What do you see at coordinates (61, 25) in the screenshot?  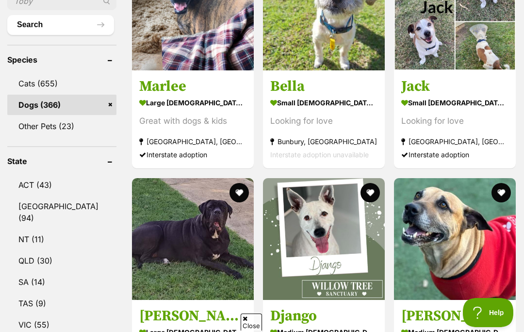 I see `button: Search` at bounding box center [61, 25].